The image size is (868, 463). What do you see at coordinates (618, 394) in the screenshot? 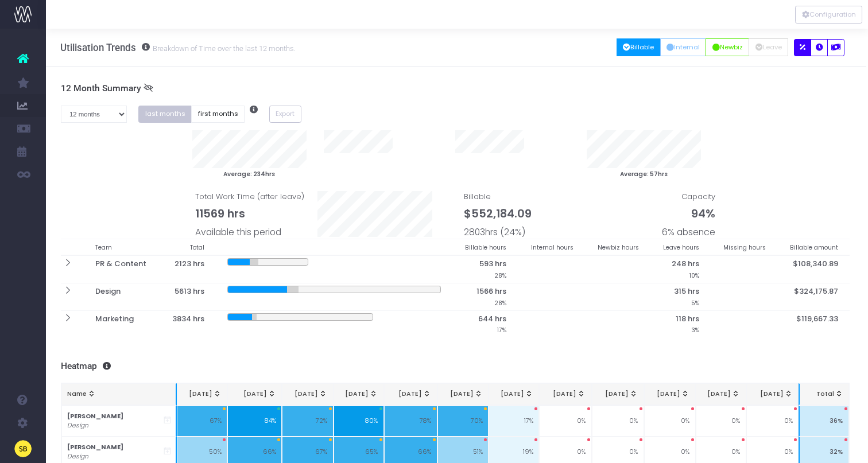
I see `th: Dec 25: activate to sort column ascending` at bounding box center [618, 394].